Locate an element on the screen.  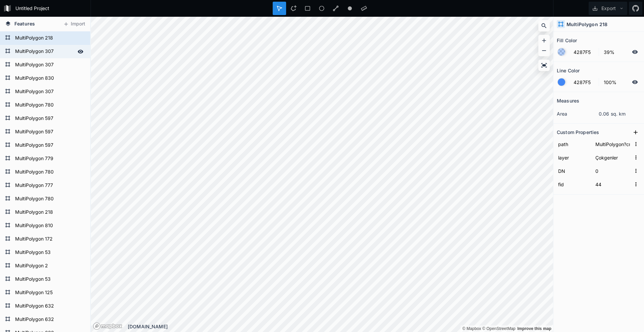
h4: MultiPolygon 218 is located at coordinates (587, 25).